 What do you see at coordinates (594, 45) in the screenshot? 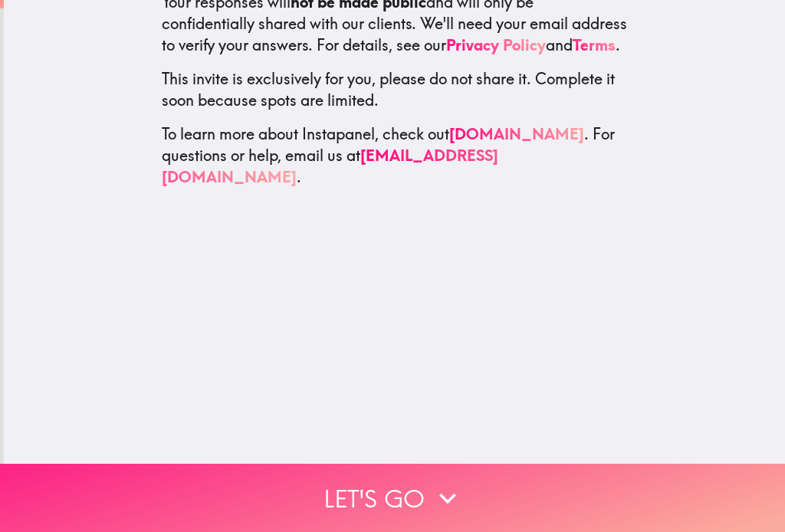
I see `a: Terms` at bounding box center [594, 45].